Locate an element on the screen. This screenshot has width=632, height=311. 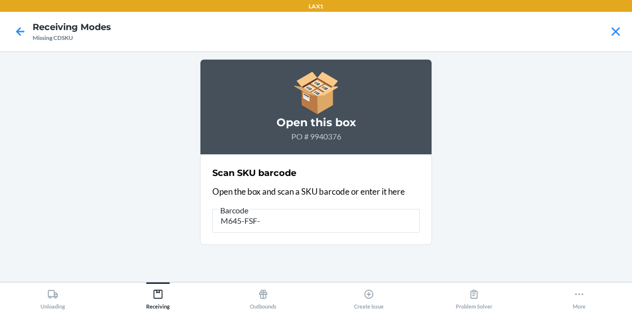
div: Outbounds is located at coordinates (263, 298).